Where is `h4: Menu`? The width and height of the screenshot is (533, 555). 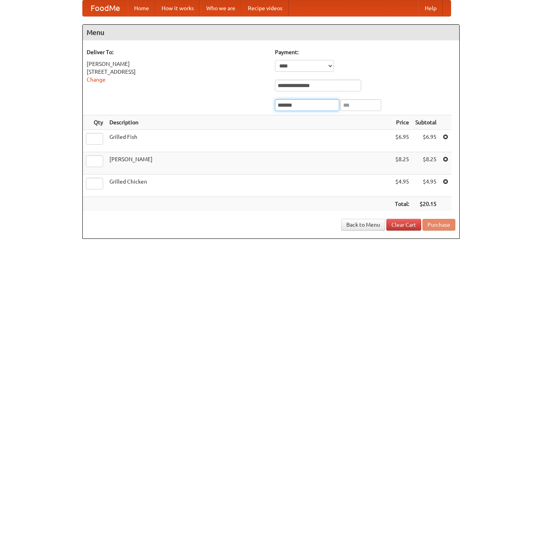
h4: Menu is located at coordinates (271, 33).